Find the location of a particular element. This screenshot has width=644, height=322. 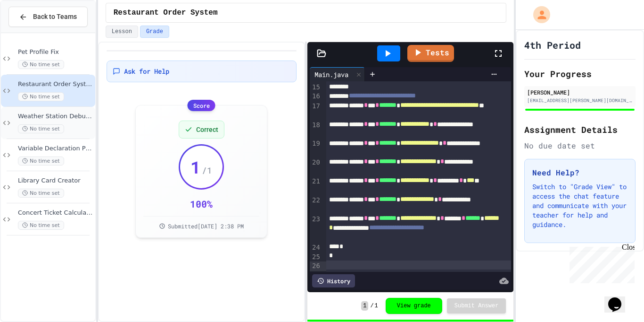

div: 17 is located at coordinates (316, 111).